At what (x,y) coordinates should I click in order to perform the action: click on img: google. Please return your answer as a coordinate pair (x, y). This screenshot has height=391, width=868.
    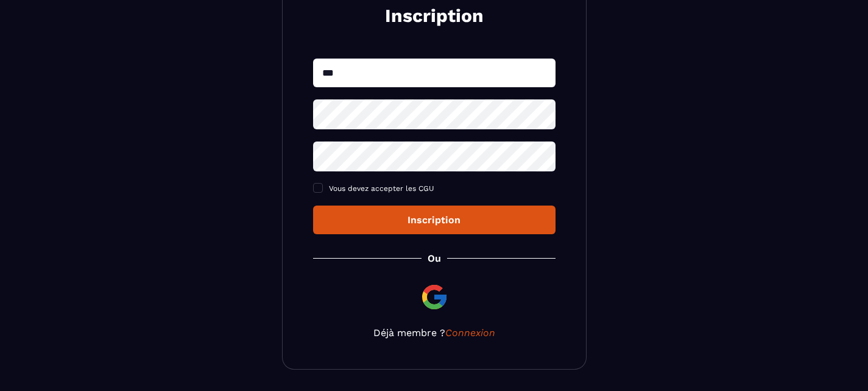
    Looking at the image, I should click on (434, 297).